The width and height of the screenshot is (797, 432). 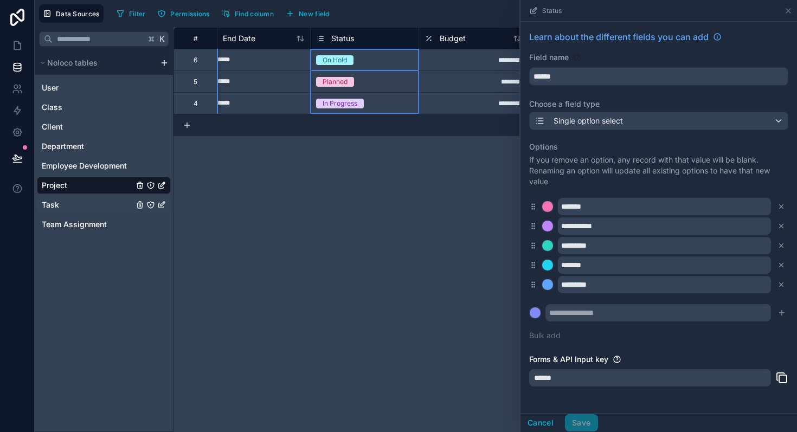 I want to click on div: 6, so click(x=195, y=60).